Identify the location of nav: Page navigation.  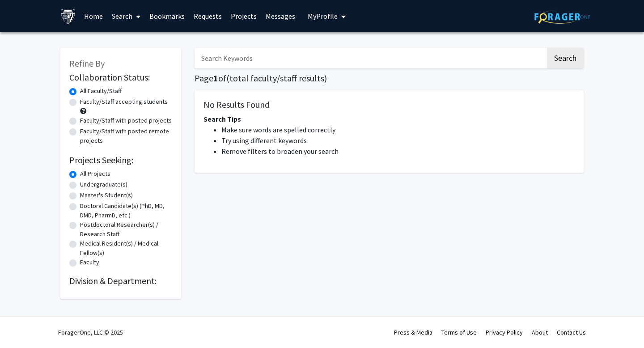
(389, 192).